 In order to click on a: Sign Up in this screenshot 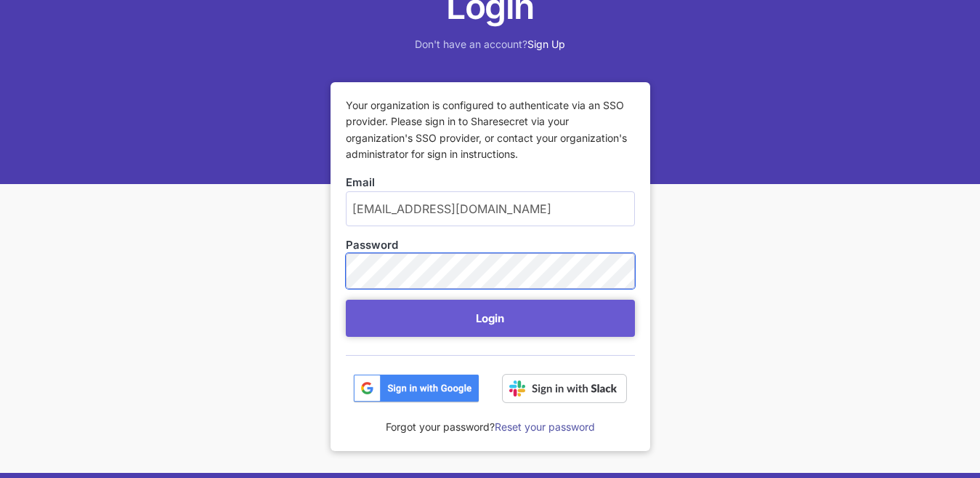, I will do `click(546, 44)`.